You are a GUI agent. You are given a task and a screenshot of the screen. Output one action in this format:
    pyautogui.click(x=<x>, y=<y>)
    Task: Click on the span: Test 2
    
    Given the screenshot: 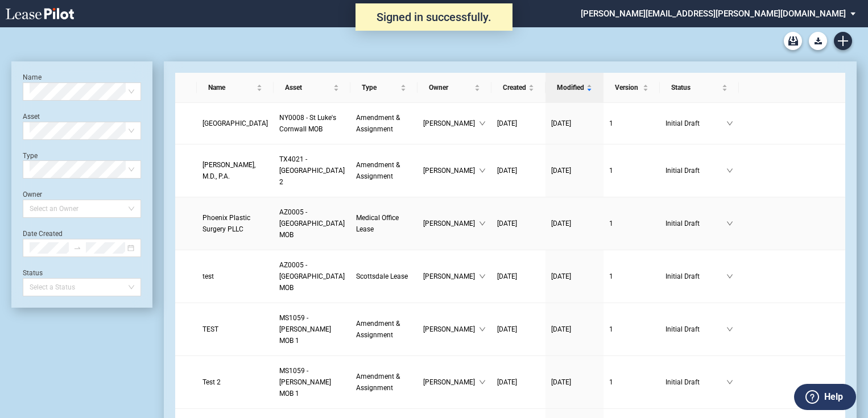 What is the action you would take?
    pyautogui.click(x=212, y=382)
    